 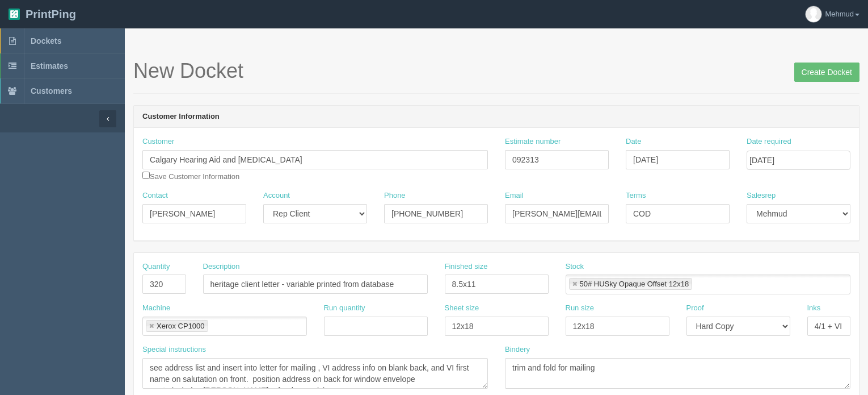 I want to click on label: Machine, so click(x=156, y=307).